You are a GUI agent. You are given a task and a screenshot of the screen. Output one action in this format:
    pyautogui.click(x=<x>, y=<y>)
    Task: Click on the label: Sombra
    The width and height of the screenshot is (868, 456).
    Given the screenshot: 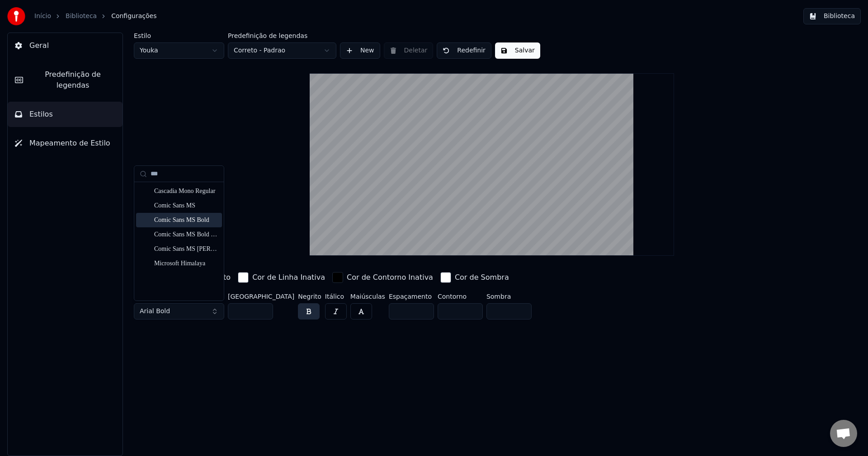 What is the action you would take?
    pyautogui.click(x=509, y=297)
    